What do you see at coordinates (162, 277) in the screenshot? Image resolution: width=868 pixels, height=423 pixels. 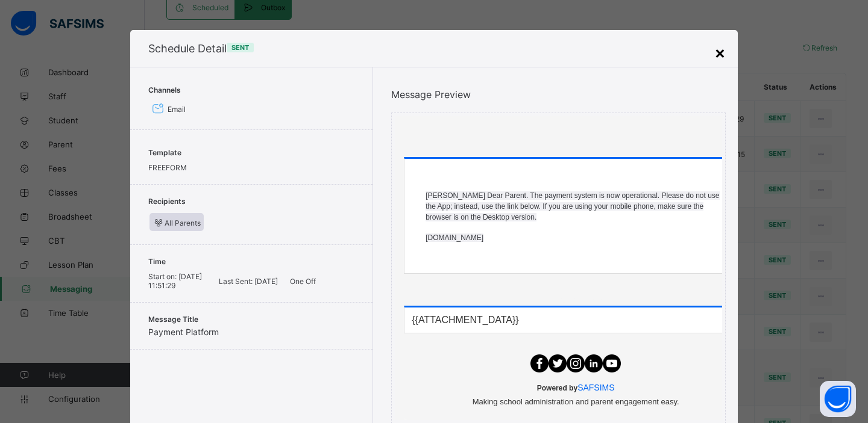 I see `span: Start on:` at bounding box center [162, 277].